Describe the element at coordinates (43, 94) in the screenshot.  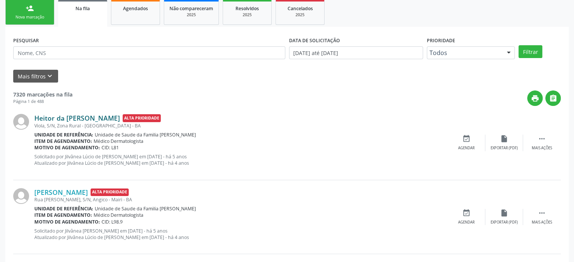
I see `strong: 7320 marcações na fila` at that location.